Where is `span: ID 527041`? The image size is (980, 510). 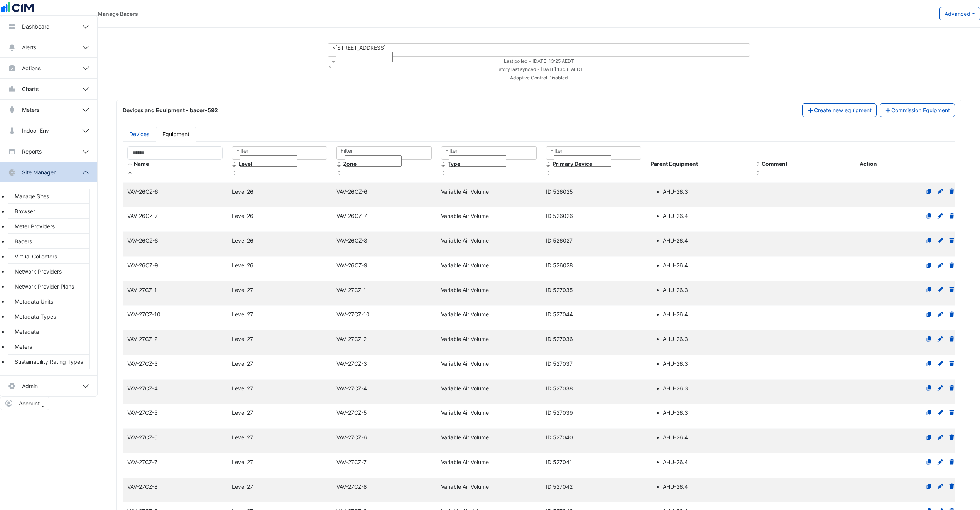 span: ID 527041 is located at coordinates (559, 462).